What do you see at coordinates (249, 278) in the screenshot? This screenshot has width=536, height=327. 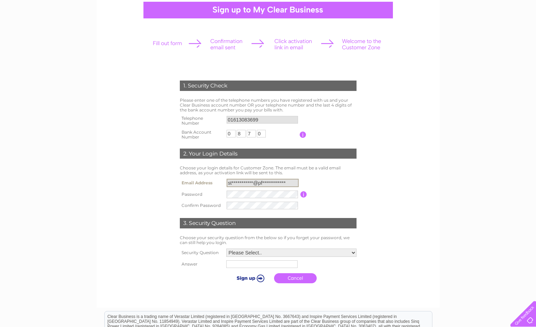 I see `input: Submit` at bounding box center [249, 278].